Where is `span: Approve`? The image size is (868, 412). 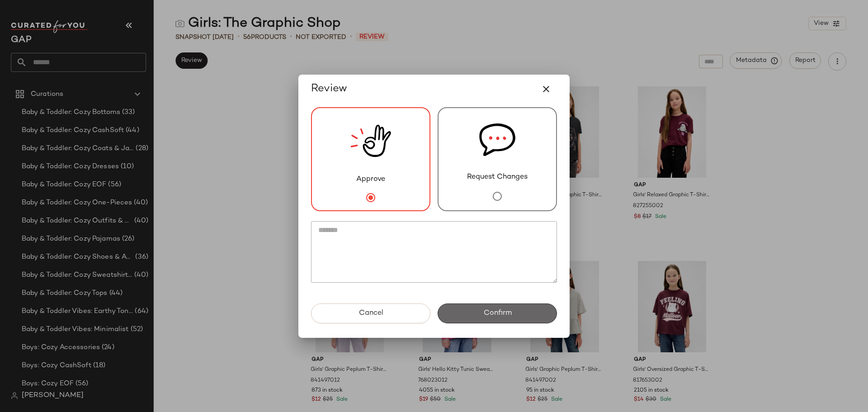 span: Approve is located at coordinates (371, 180).